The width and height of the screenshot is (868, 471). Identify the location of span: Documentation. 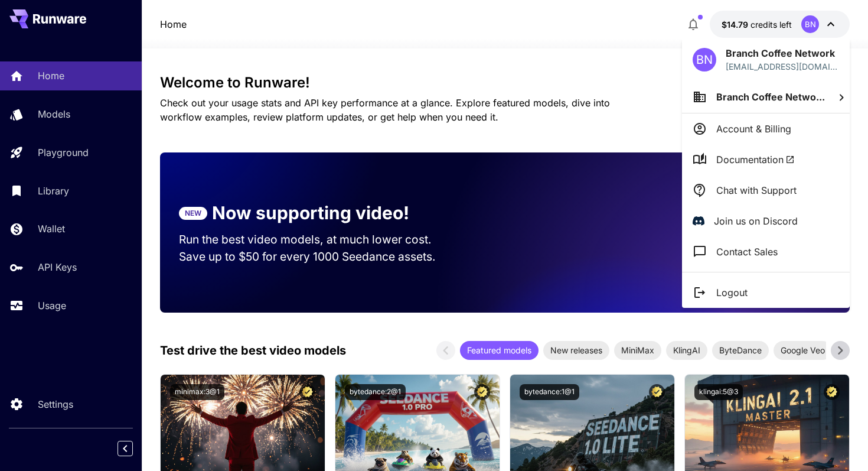
(755, 160).